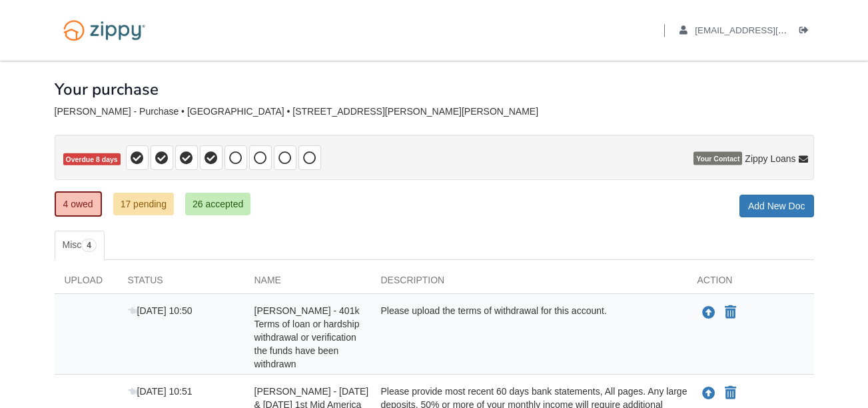  Describe the element at coordinates (86, 284) in the screenshot. I see `div: Upload` at that location.